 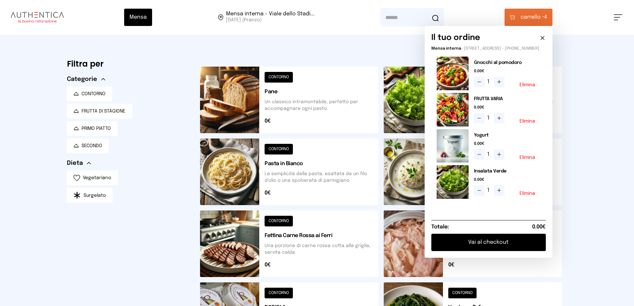 What do you see at coordinates (508, 171) in the screenshot?
I see `h2: Insalata Verde` at bounding box center [508, 171].